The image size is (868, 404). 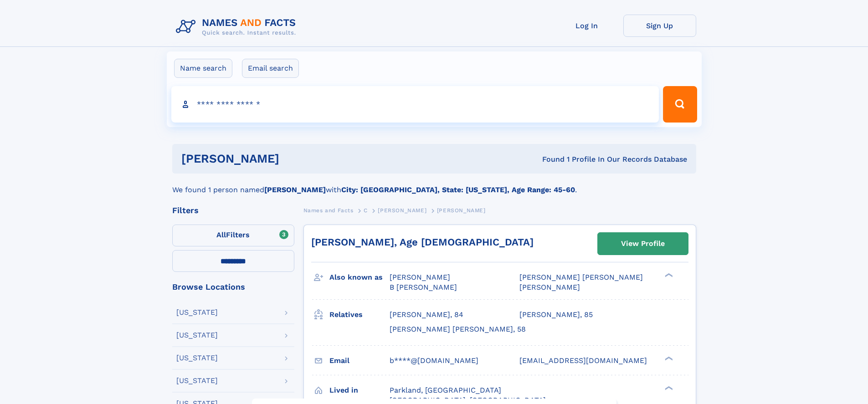 I want to click on div: View Profile, so click(x=643, y=244).